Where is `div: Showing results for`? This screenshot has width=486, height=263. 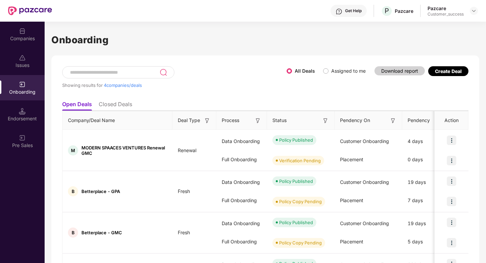 div: Showing results for is located at coordinates (175, 85).